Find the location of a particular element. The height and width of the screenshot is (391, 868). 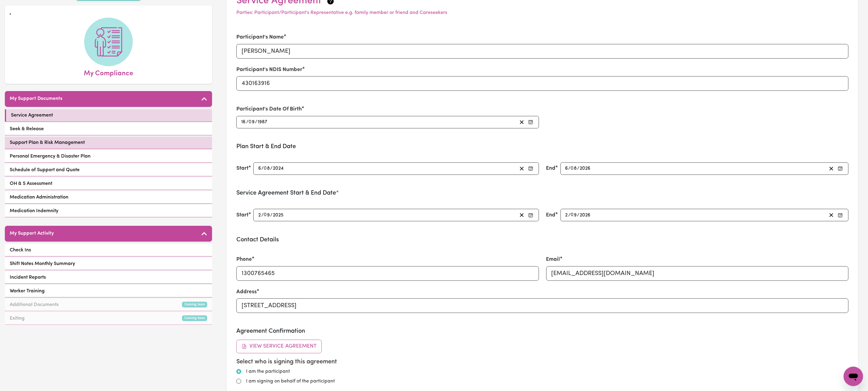

label: Participant's Name is located at coordinates (260, 37).